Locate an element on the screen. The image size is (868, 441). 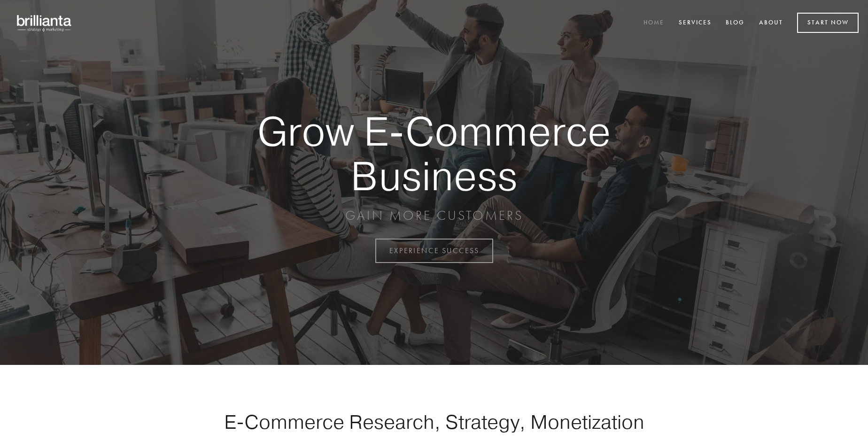
h1: E-Commerce Research, Strategy, Monetization is located at coordinates (434, 422).